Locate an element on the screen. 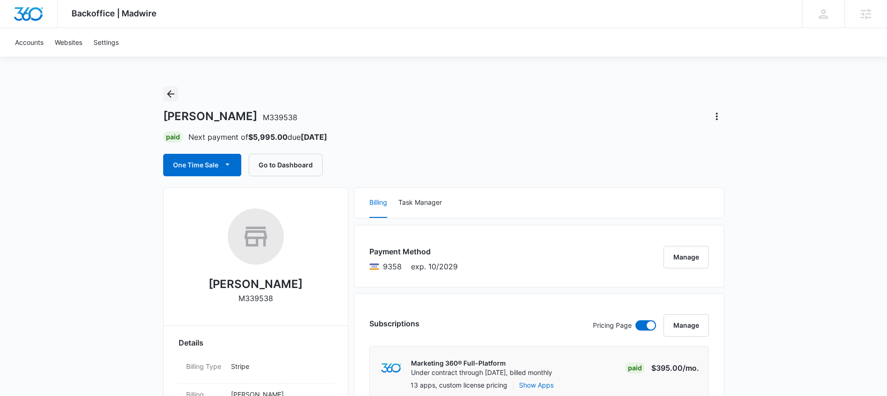 Image resolution: width=887 pixels, height=396 pixels. span: M339538 is located at coordinates (280, 117).